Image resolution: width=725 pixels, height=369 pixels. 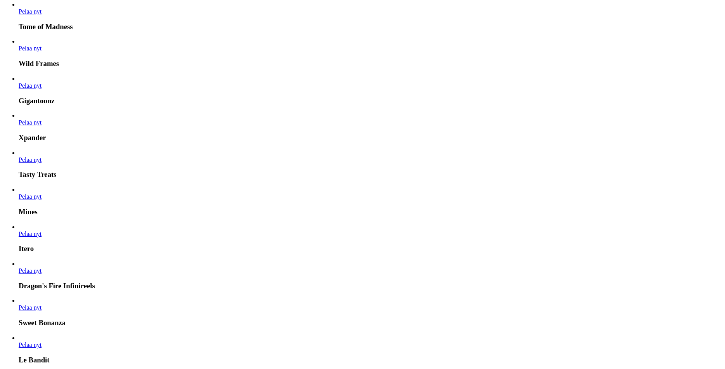 I want to click on article: Wild Frames, so click(x=370, y=53).